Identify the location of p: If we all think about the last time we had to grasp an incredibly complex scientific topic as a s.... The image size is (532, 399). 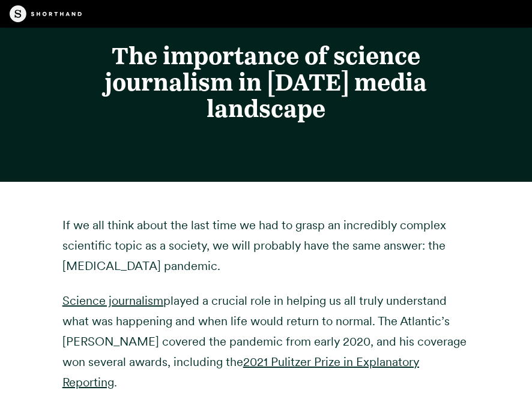
(266, 245).